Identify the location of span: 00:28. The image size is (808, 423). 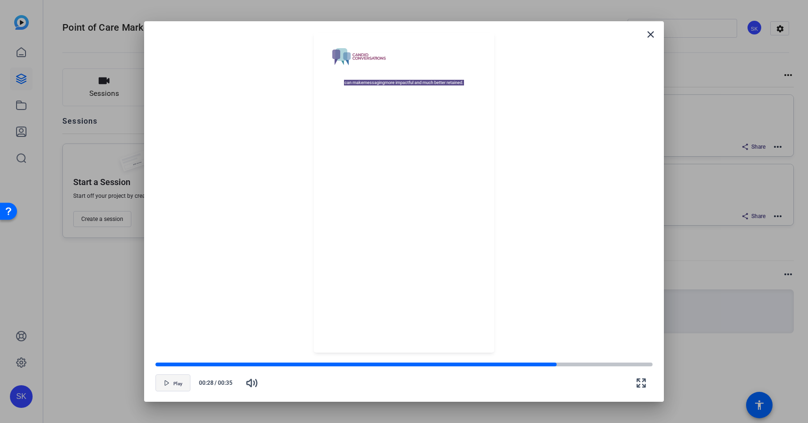
(204, 383).